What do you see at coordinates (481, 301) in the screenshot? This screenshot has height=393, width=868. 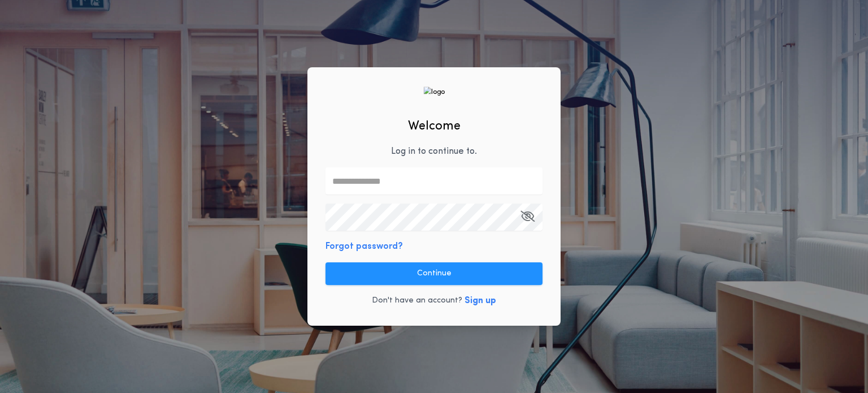 I see `button: Sign up` at bounding box center [481, 301].